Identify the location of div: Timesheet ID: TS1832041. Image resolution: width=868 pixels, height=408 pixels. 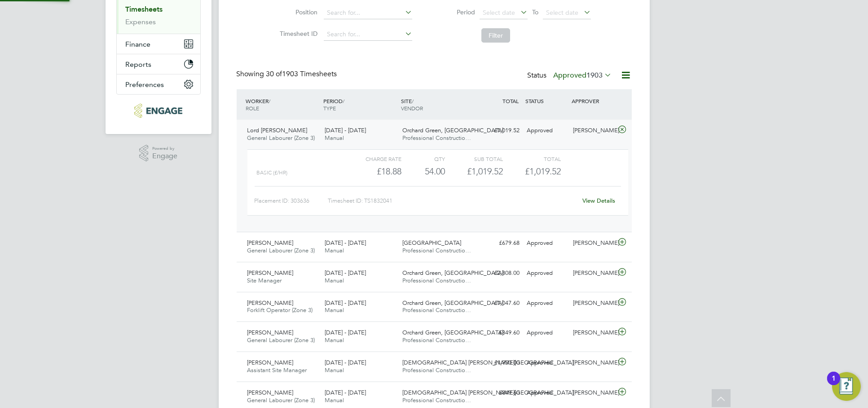
(452, 201).